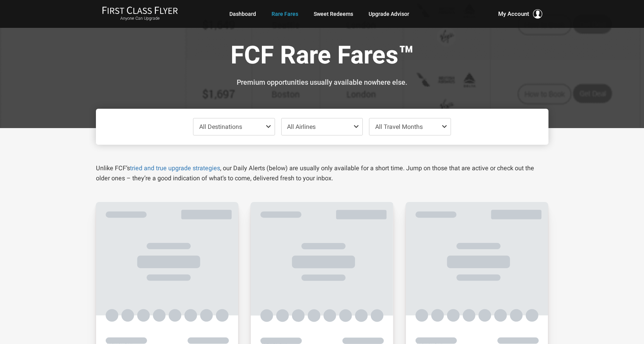 This screenshot has width=644, height=344. I want to click on a: Rare Fares, so click(285, 14).